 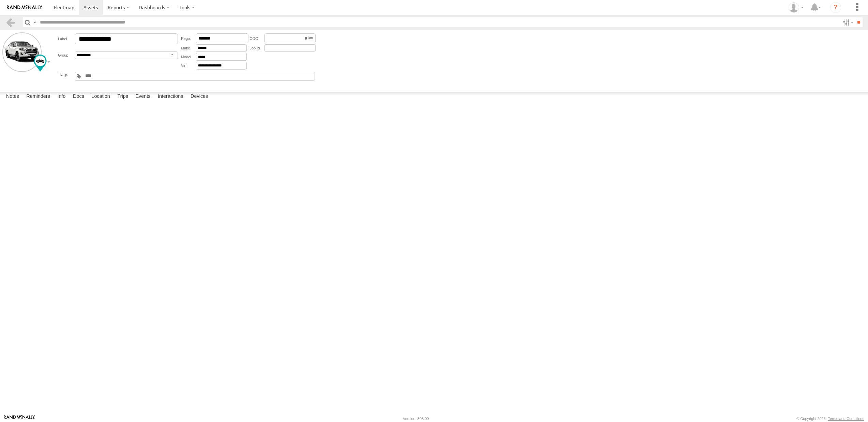 I want to click on label: Trips, so click(x=123, y=97).